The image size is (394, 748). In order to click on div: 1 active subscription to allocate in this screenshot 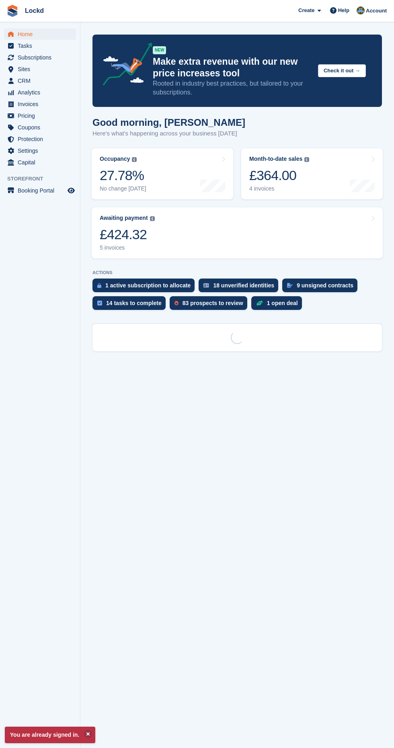, I will do `click(148, 285)`.